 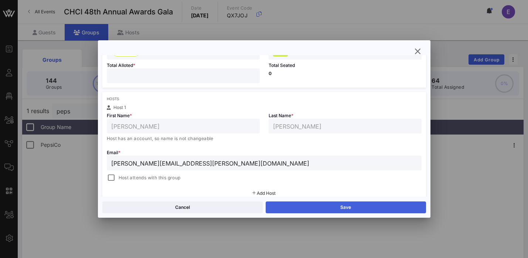 I want to click on span: Total Alloted, so click(x=121, y=65).